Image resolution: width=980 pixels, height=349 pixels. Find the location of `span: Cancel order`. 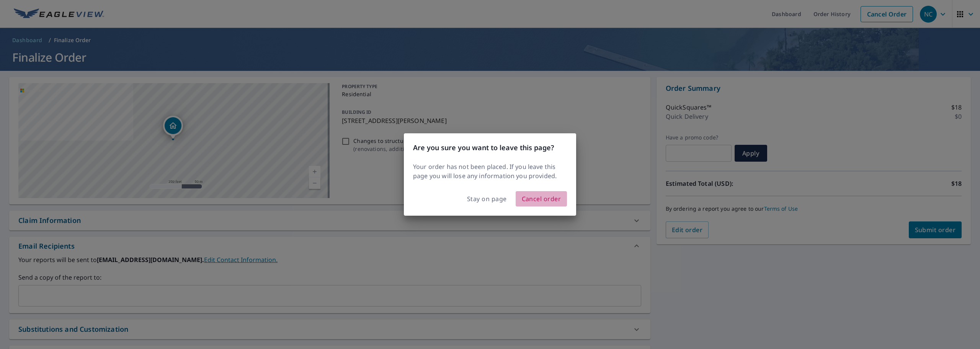

span: Cancel order is located at coordinates (541, 199).